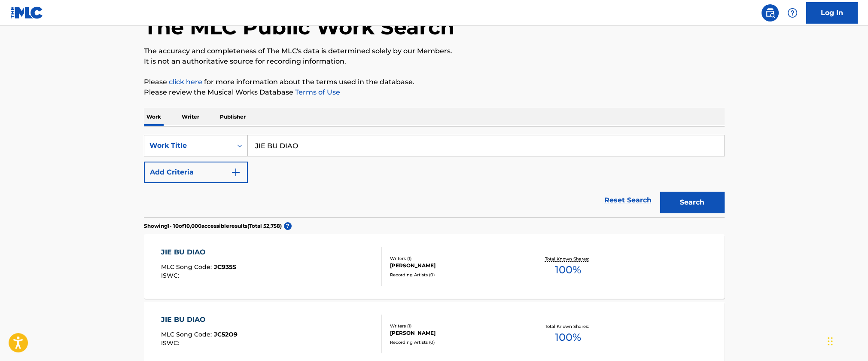 The height and width of the screenshot is (361, 868). Describe the element at coordinates (434, 93) in the screenshot. I see `p: Please review the Musical Works Database` at that location.